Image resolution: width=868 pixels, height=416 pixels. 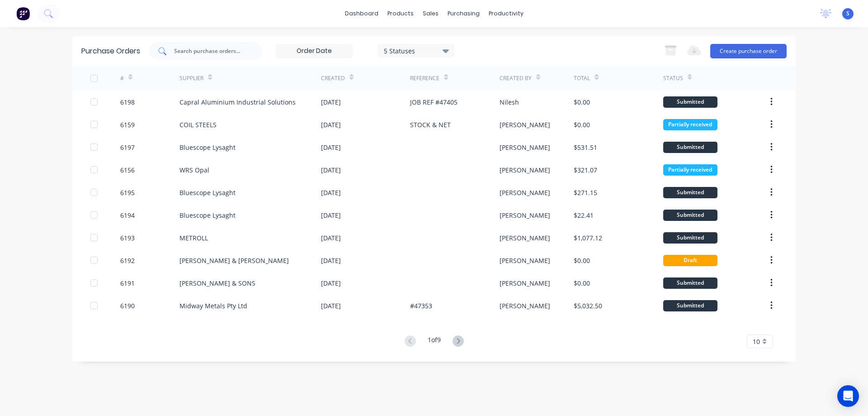 What do you see at coordinates (193, 238) in the screenshot?
I see `div: METROLL` at bounding box center [193, 238].